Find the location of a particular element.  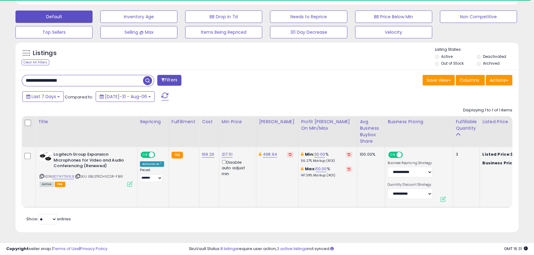

button: BB Price Below Min is located at coordinates (393, 17).